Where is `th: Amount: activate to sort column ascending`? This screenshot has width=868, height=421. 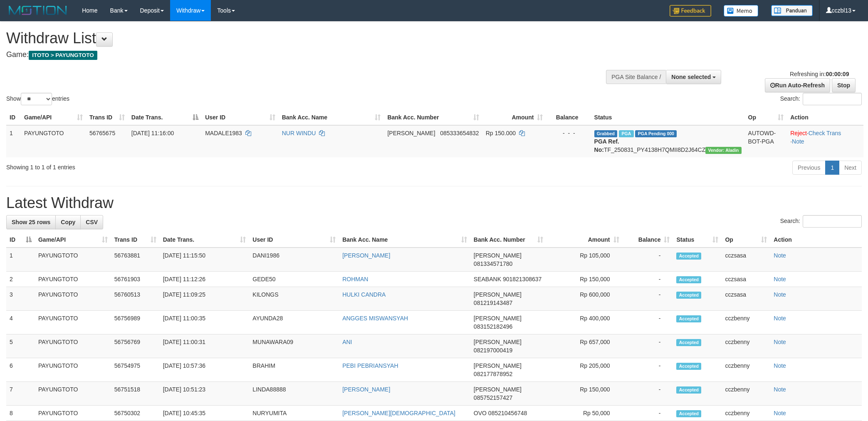 th: Amount: activate to sort column ascending is located at coordinates (584, 239).